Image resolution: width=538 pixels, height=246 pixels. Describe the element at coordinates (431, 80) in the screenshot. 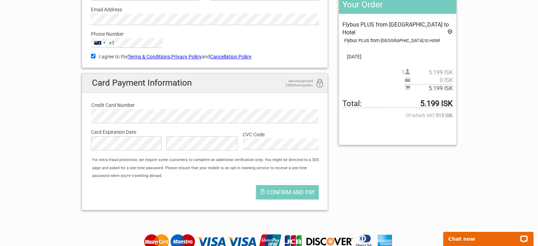

I see `span: 0 ISK` at that location.